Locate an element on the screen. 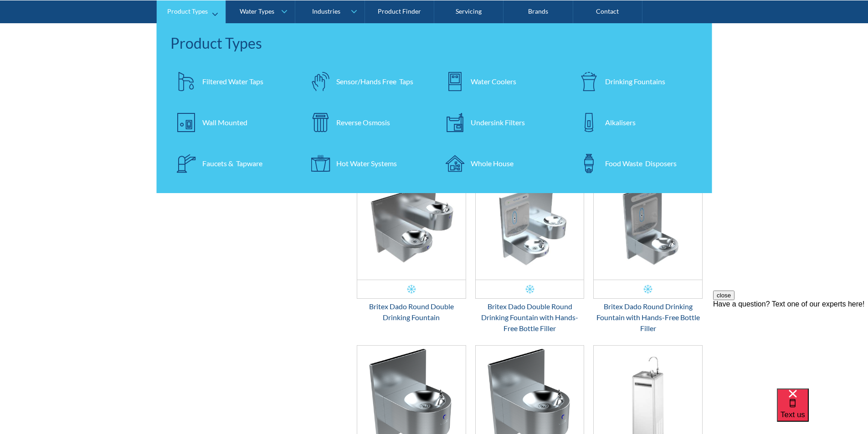  a: Britex Dado Round Drinking Fountain with Hands-Free Bottle FillerBritex Dado Round Drinking Fount... is located at coordinates (648, 252).